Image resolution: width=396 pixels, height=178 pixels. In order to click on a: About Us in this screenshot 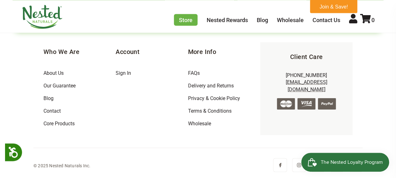, I will do `click(54, 73)`.